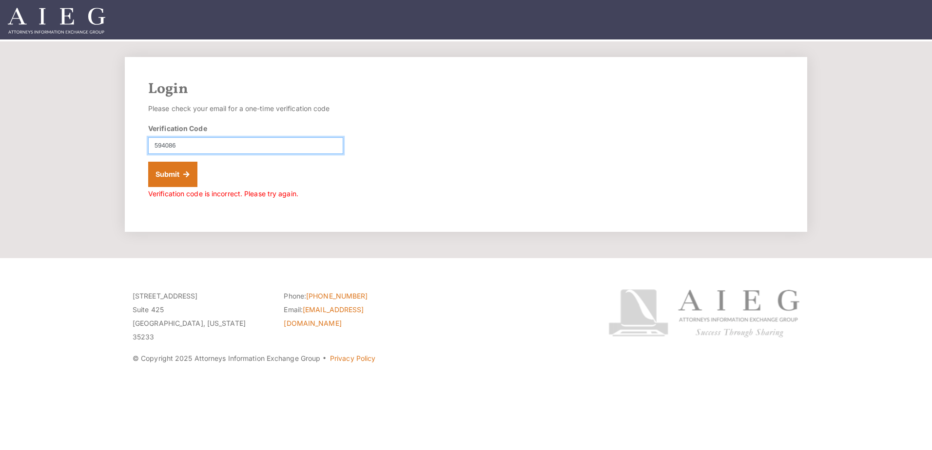 Image resolution: width=932 pixels, height=450 pixels. I want to click on a: Privacy Policy, so click(352, 358).